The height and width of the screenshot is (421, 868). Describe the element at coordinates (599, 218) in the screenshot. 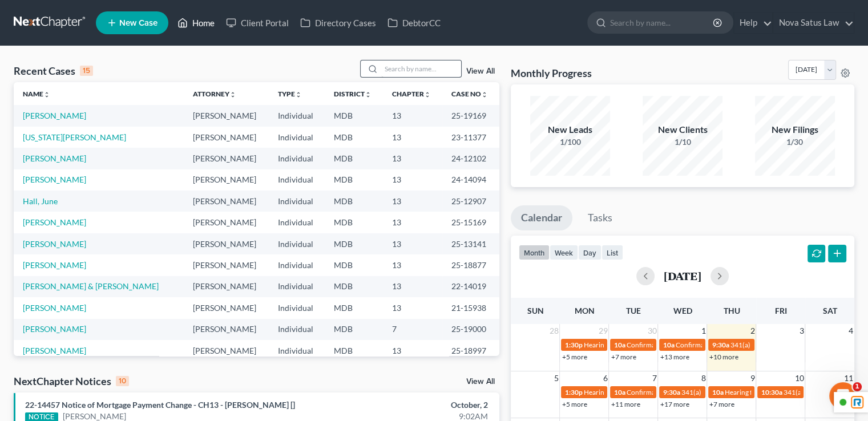

I see `a: Tasks` at that location.